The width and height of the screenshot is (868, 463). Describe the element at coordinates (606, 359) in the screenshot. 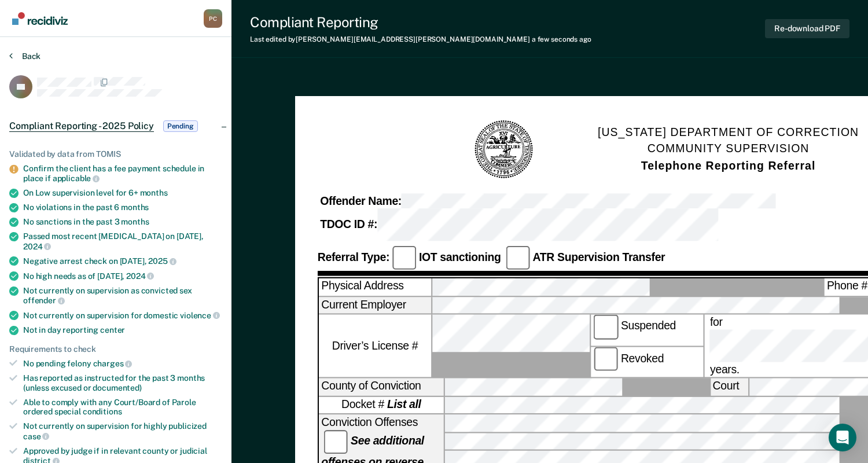

I see `input: Revoked` at that location.